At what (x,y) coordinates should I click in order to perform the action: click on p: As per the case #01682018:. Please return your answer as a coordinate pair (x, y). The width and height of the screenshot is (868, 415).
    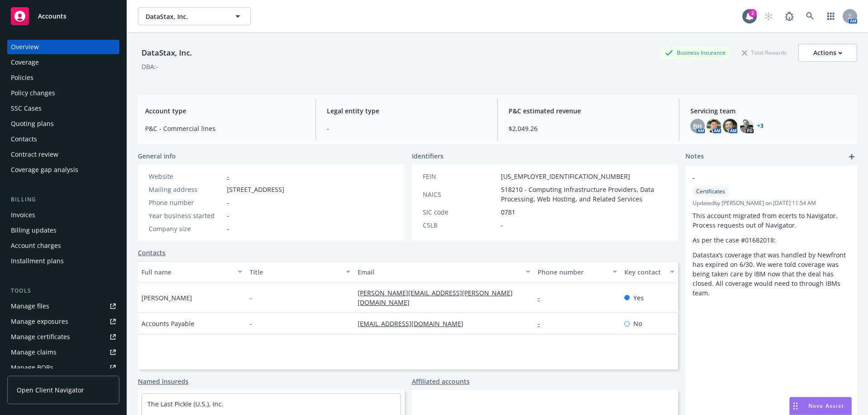
    Looking at the image, I should click on (771, 240).